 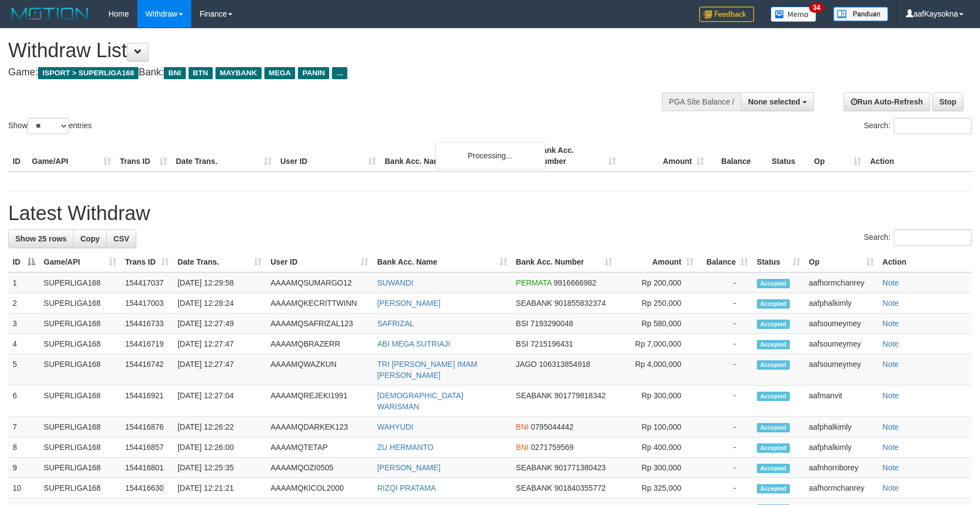 I want to click on th: Op: activate to sort column ascending, so click(x=842, y=262).